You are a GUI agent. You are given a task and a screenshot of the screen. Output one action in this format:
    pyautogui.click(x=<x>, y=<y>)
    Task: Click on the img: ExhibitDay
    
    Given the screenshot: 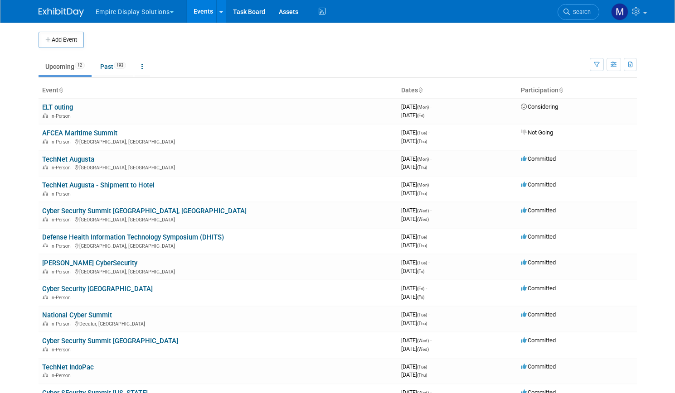 What is the action you would take?
    pyautogui.click(x=61, y=12)
    